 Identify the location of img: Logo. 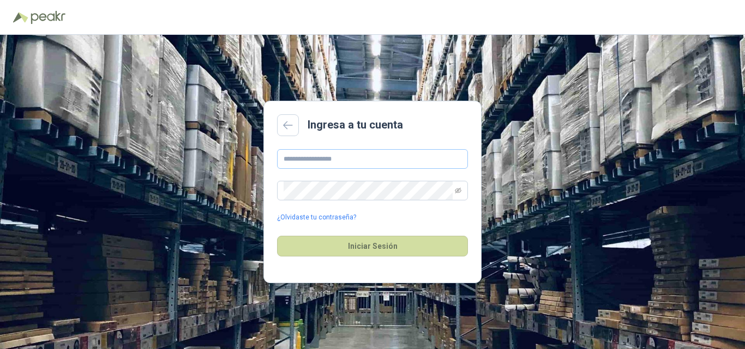
(21, 17).